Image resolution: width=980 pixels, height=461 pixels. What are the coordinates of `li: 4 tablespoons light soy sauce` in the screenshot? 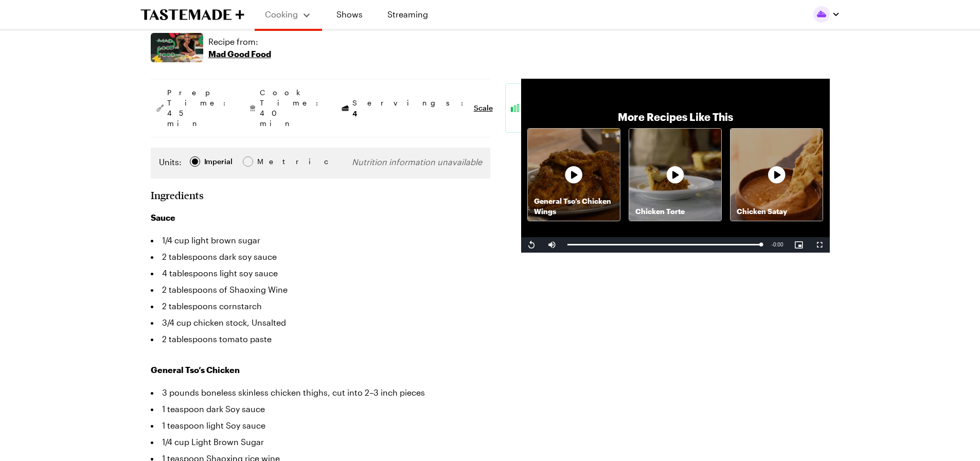 It's located at (321, 273).